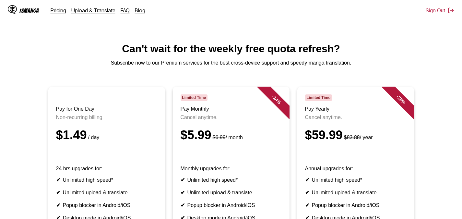 The height and width of the screenshot is (219, 462). I want to click on a: Upload & Translate, so click(93, 10).